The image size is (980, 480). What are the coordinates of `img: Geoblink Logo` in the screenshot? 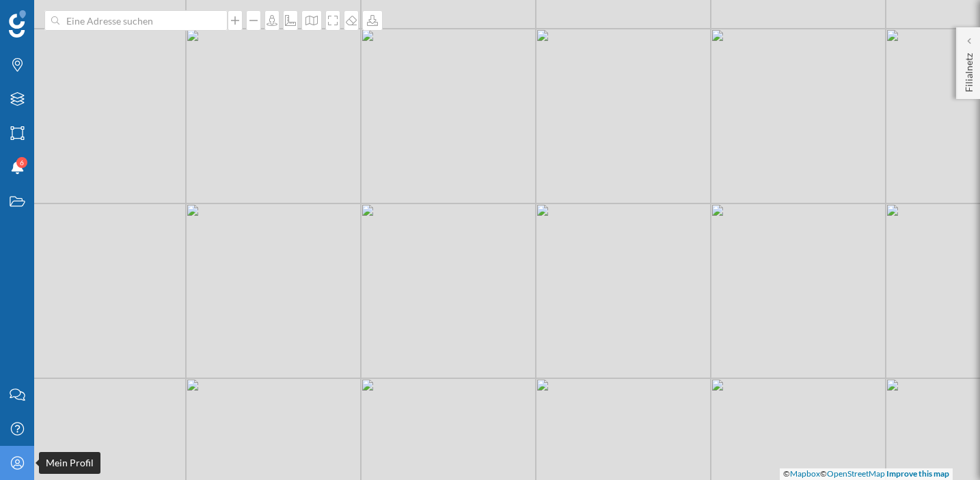 It's located at (17, 24).